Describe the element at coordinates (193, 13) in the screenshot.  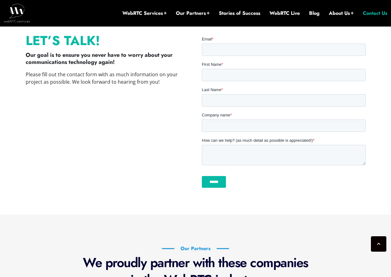
I see `a: Our Partners` at that location.